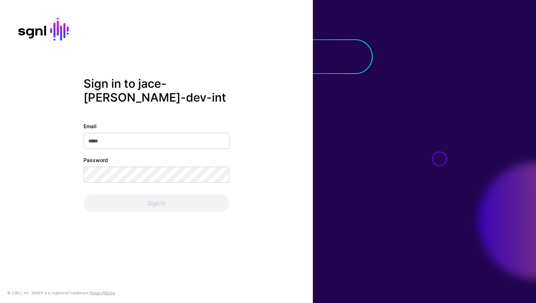 The image size is (536, 303). Describe the element at coordinates (90, 126) in the screenshot. I see `label: Email` at that location.